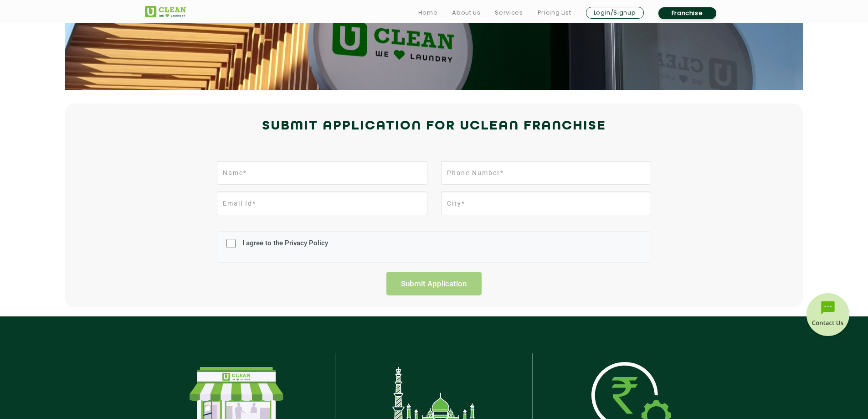 The height and width of the screenshot is (419, 868). I want to click on a: Pricing List, so click(554, 13).